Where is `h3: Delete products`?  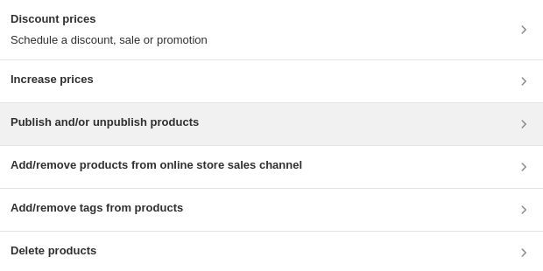
h3: Delete products is located at coordinates (53, 251).